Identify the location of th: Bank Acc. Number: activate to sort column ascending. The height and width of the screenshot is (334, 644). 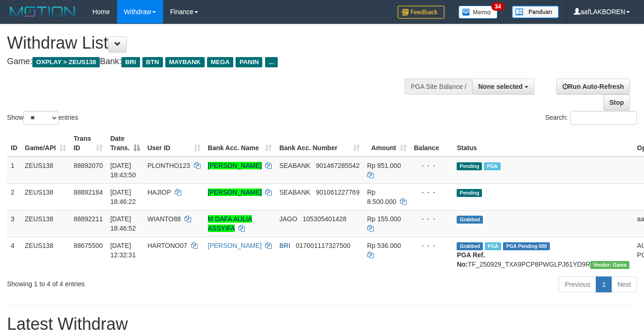
(319, 143).